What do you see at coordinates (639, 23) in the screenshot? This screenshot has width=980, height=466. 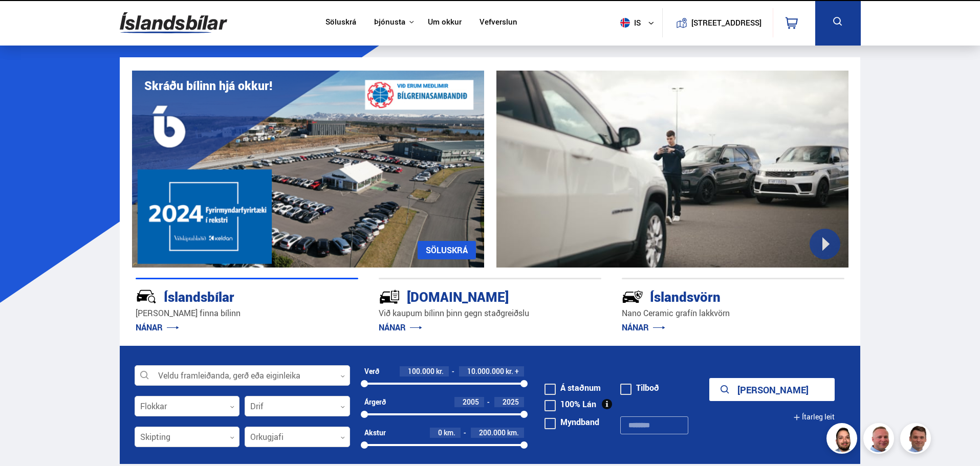 I see `button: is` at bounding box center [639, 23].